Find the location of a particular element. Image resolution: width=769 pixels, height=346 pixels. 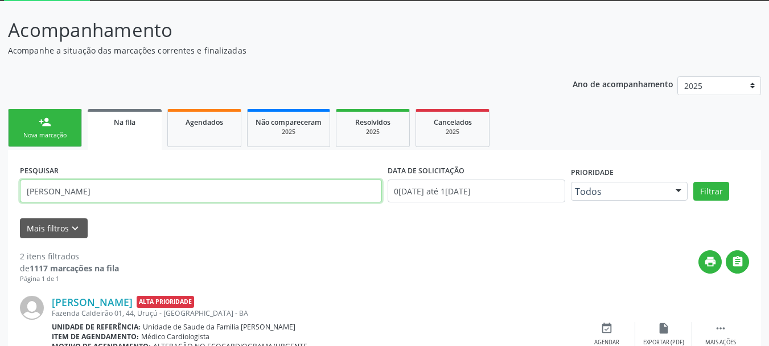

p: Acompanhamento is located at coordinates (272, 30).